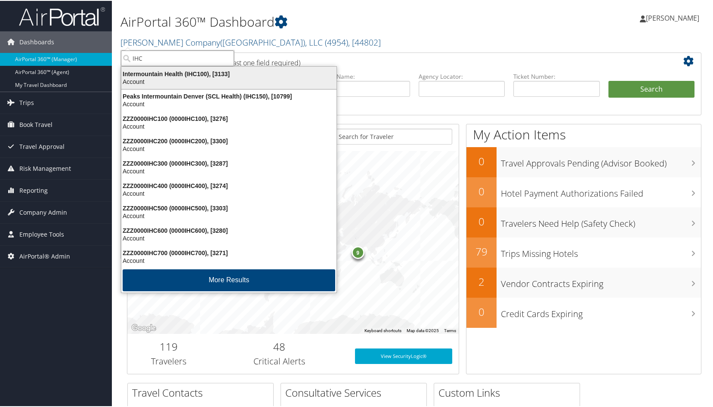  I want to click on a: 0Travel Approvals Pending (Advisor Booked), so click(584, 161).